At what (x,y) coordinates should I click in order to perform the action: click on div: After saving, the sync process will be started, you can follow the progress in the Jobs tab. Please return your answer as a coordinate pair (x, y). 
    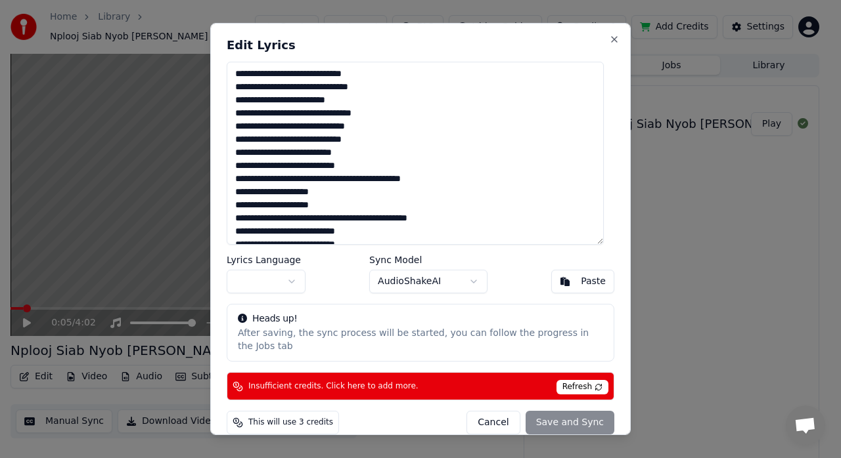
    Looking at the image, I should click on (420, 340).